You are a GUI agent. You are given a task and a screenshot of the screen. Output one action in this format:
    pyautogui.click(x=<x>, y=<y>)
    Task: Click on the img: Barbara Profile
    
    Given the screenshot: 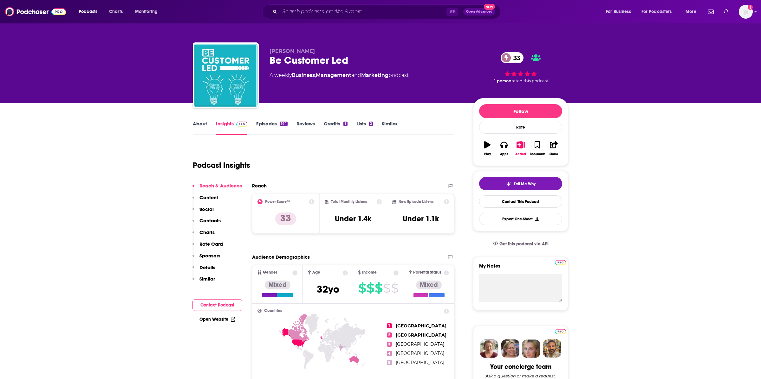 What is the action you would take?
    pyautogui.click(x=510, y=349)
    